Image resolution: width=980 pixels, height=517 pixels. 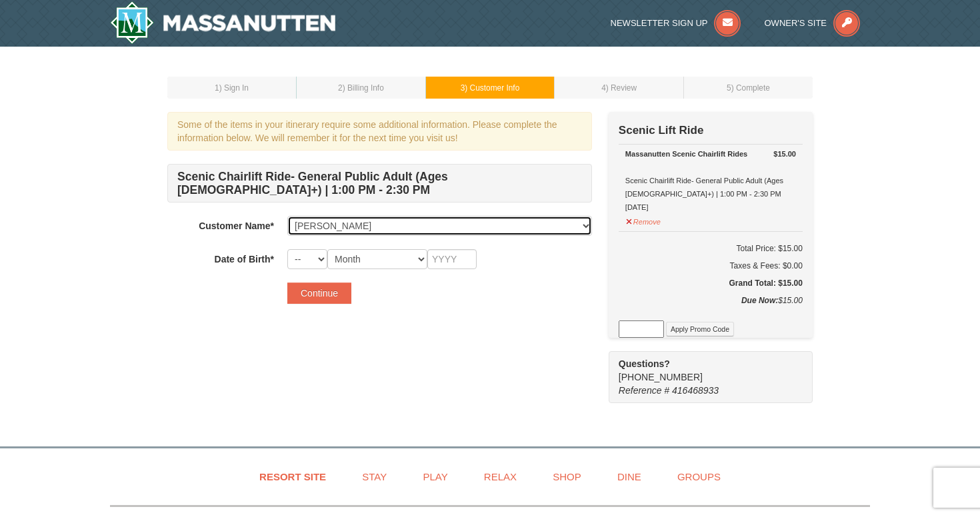 What do you see at coordinates (700, 329) in the screenshot?
I see `button: Apply Promo Code` at bounding box center [700, 329].